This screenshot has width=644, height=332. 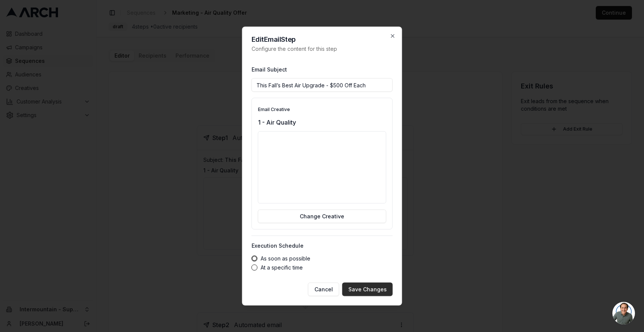 What do you see at coordinates (285, 258) in the screenshot?
I see `label: As soon as possible` at bounding box center [285, 258].